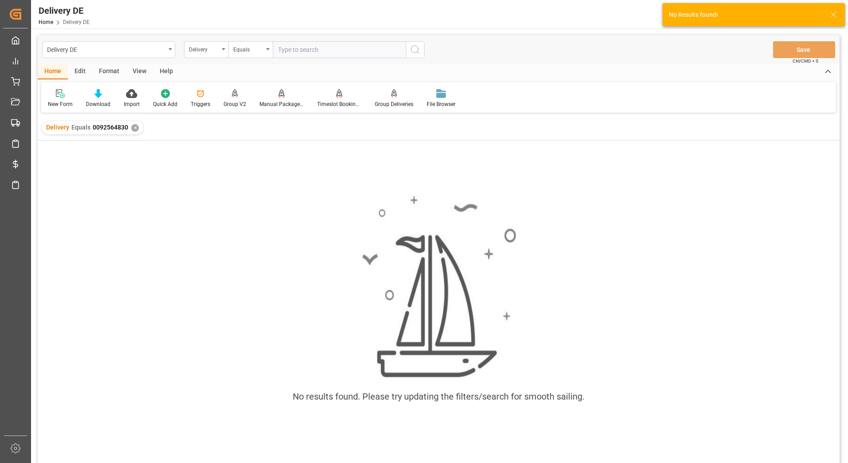 Image resolution: width=848 pixels, height=463 pixels. Describe the element at coordinates (394, 104) in the screenshot. I see `div: Group Deliveries` at that location.